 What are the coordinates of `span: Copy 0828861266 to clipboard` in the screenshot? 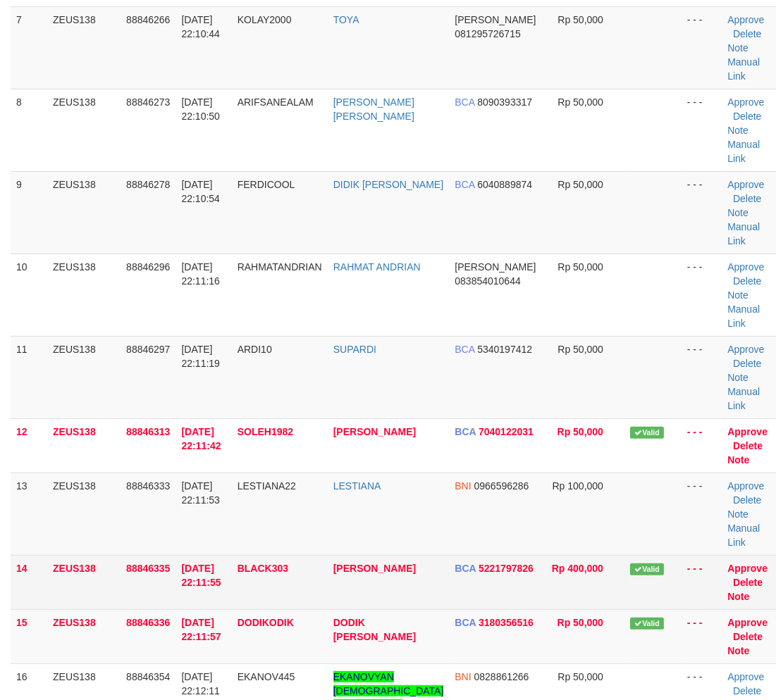 It's located at (502, 677).